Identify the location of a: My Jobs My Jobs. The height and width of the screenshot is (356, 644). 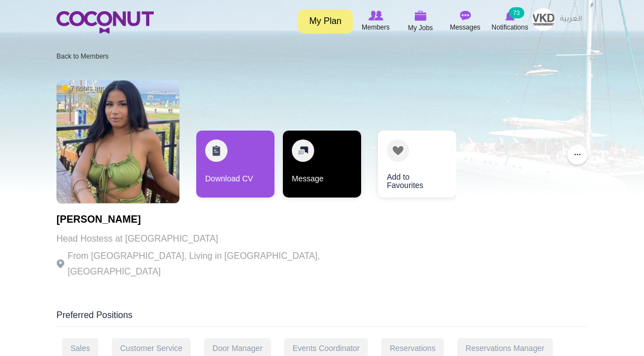
(420, 22).